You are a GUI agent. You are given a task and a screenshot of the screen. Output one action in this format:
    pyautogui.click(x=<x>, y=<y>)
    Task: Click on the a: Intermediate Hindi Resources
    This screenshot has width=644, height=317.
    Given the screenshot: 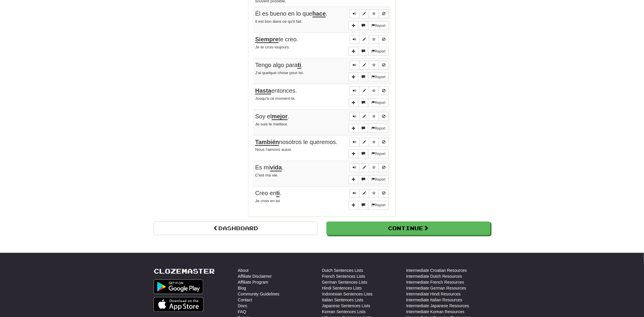 What is the action you would take?
    pyautogui.click(x=434, y=294)
    